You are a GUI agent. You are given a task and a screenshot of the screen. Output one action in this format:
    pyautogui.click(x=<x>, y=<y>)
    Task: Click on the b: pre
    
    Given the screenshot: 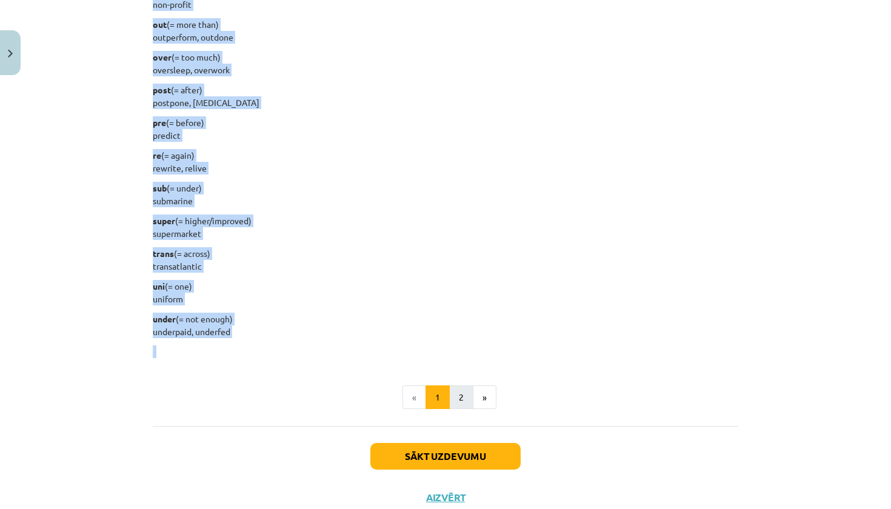 What is the action you would take?
    pyautogui.click(x=159, y=122)
    